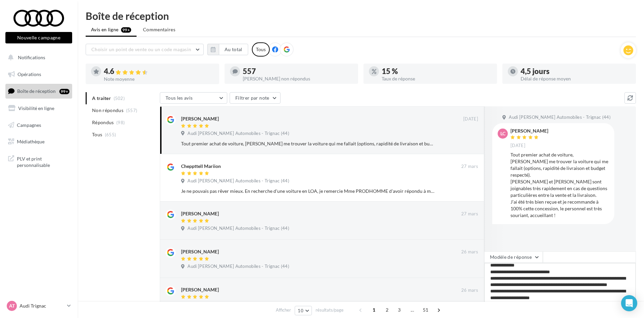 This screenshot has height=318, width=644. What do you see at coordinates (39, 38) in the screenshot?
I see `button: Nouvelle campagne` at bounding box center [39, 38].